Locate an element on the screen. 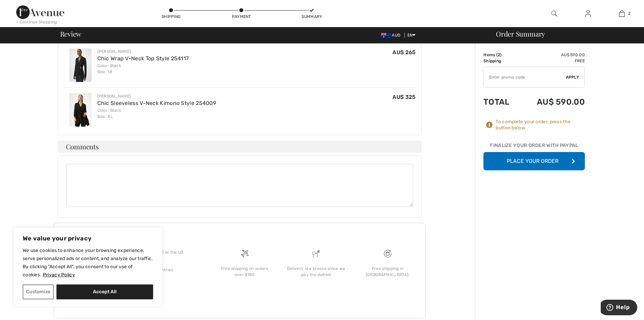  span: AU$ 265 is located at coordinates (404, 52).